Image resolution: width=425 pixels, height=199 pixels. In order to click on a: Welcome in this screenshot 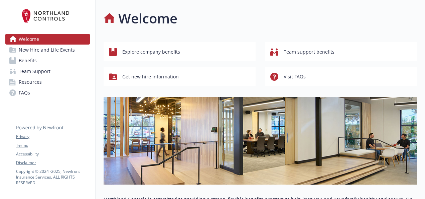, I will do `click(47, 39)`.